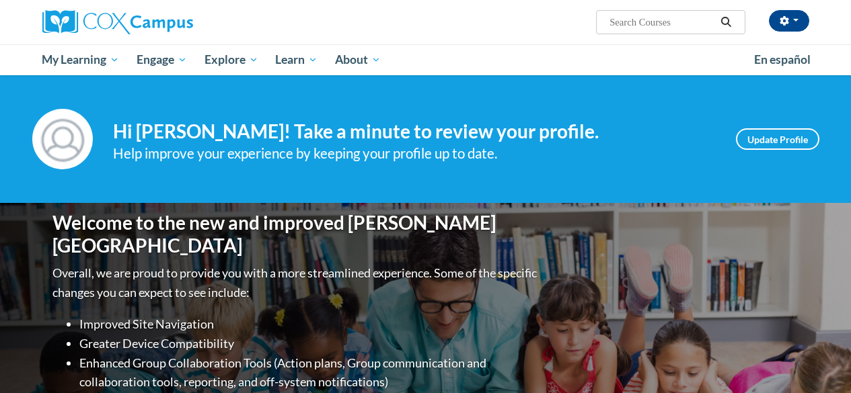 The height and width of the screenshot is (393, 851). What do you see at coordinates (231, 60) in the screenshot?
I see `span: Explore` at bounding box center [231, 60].